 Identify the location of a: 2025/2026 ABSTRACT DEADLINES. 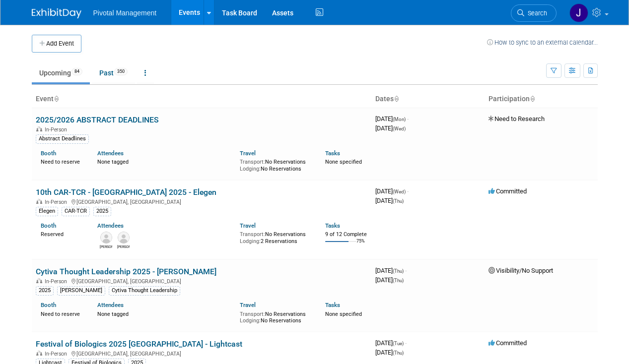
(98, 119).